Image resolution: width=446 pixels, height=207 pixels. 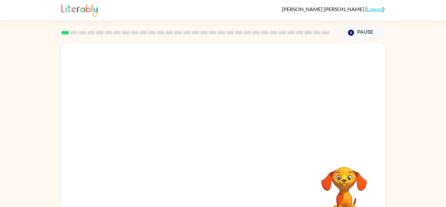 What do you see at coordinates (361, 33) in the screenshot?
I see `button: Pause` at bounding box center [361, 33].